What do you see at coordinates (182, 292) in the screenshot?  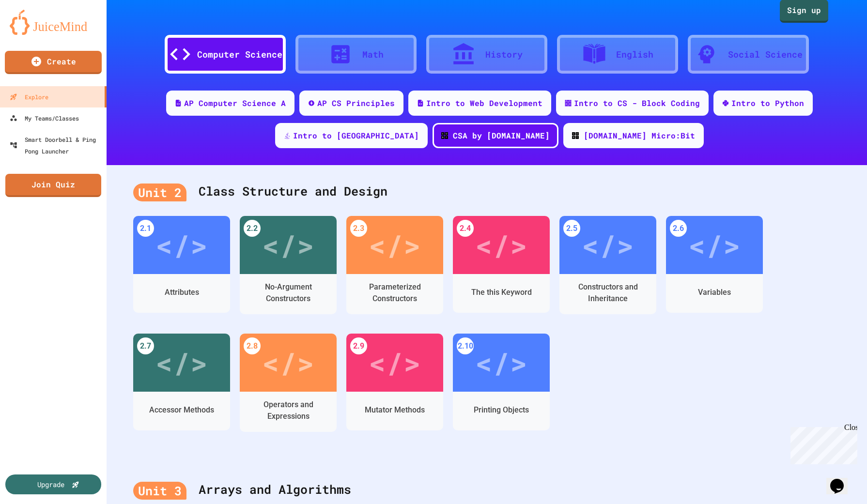 I see `div: Attributes` at bounding box center [182, 292].